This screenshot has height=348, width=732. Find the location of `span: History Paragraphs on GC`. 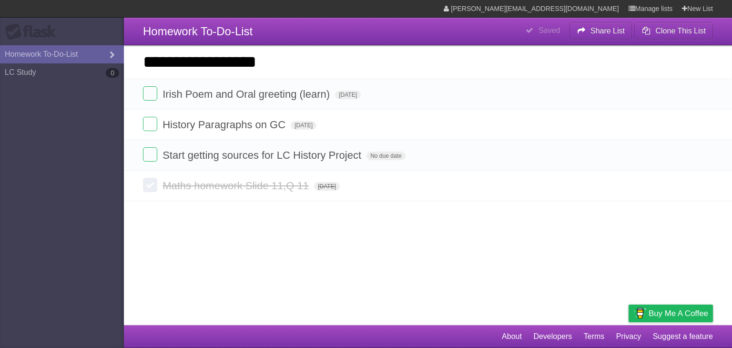

span: History Paragraphs on GC is located at coordinates (225, 124).